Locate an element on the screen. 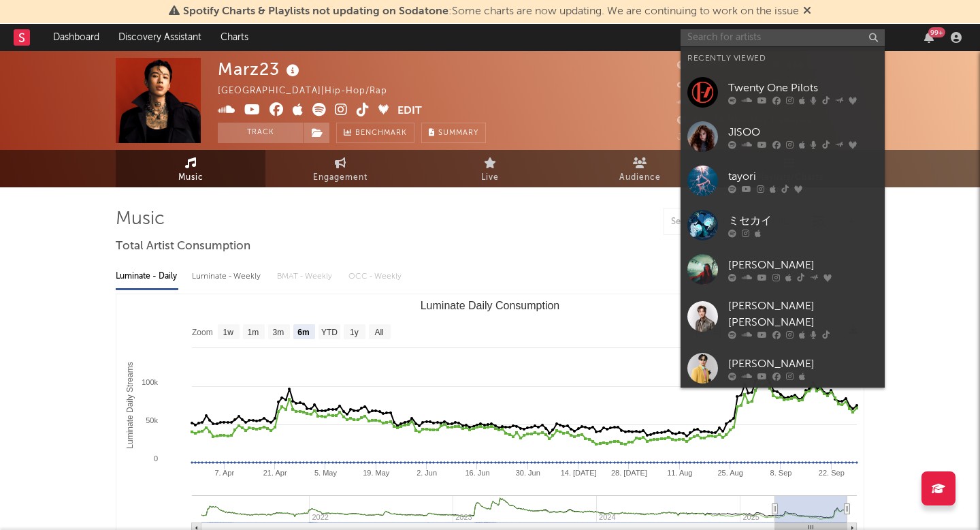 This screenshot has height=530, width=980. text: 1w is located at coordinates (228, 332).